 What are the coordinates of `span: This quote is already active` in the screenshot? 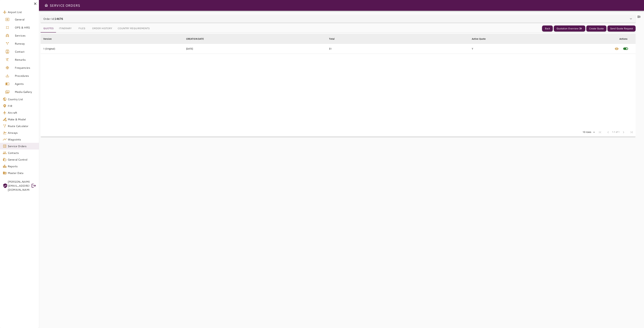 It's located at (625, 49).